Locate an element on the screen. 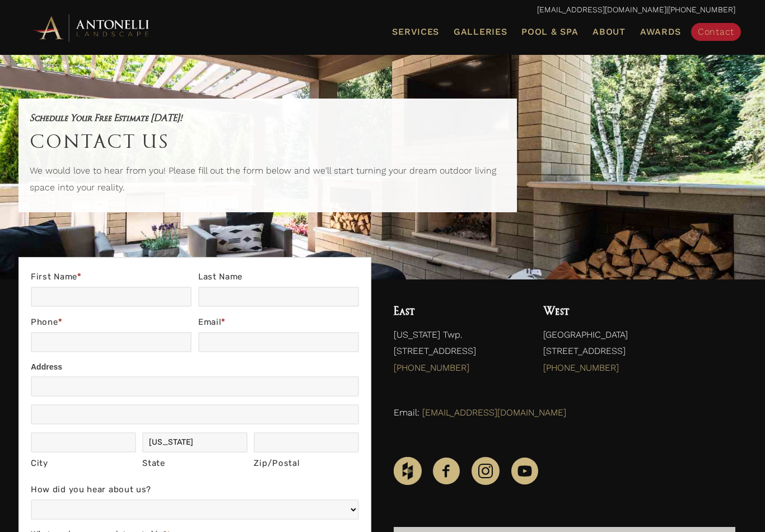 The width and height of the screenshot is (765, 532). p: We would love to hear from you! Please fill out the form below and we'll start turning your dream... is located at coordinates (268, 182).